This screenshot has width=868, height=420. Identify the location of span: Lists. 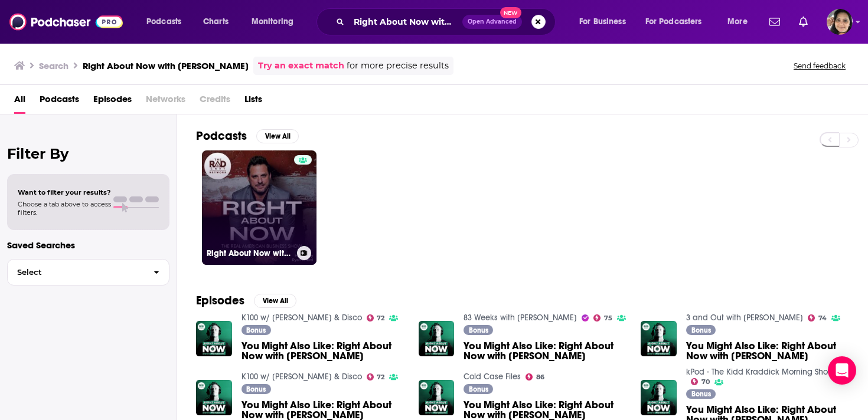
(254, 102).